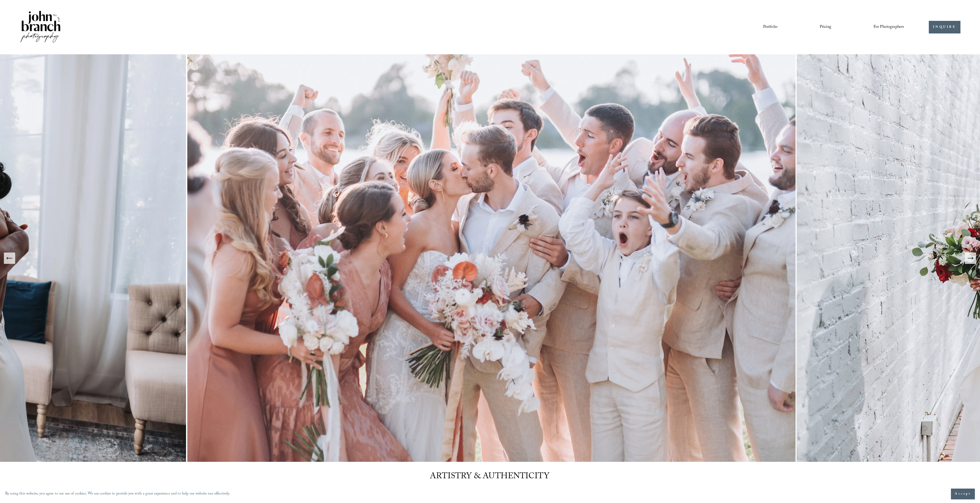 The width and height of the screenshot is (980, 503). I want to click on span: ARTISTRY & AUTHENTICITY, so click(489, 477).